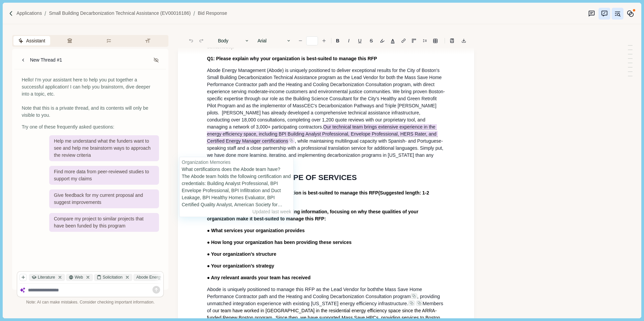 The height and width of the screenshot is (321, 644). Describe the element at coordinates (120, 13) in the screenshot. I see `p: Small Building Decarbonization Technical Assistance (EV00016186)` at that location.